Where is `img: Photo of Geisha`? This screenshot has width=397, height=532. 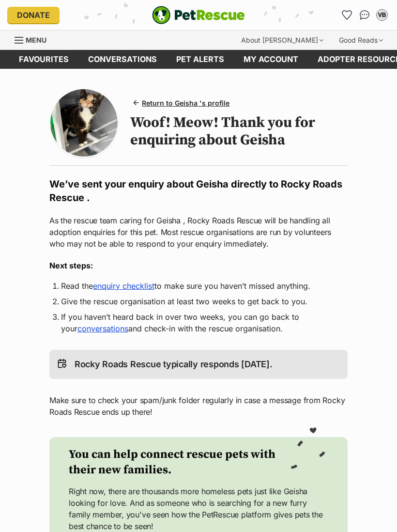
img: Photo of Geisha is located at coordinates (84, 123).